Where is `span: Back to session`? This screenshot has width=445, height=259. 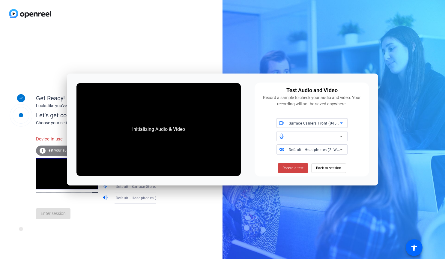
span: Back to session is located at coordinates (329, 168).